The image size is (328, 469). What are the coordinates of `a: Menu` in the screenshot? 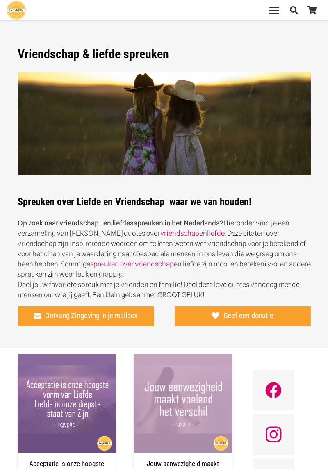 It's located at (274, 10).